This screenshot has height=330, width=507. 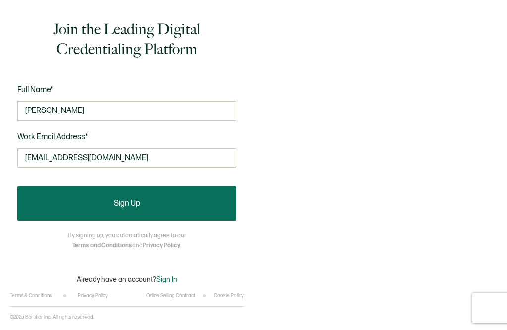 What do you see at coordinates (127, 204) in the screenshot?
I see `button: Sign Up` at bounding box center [127, 204].